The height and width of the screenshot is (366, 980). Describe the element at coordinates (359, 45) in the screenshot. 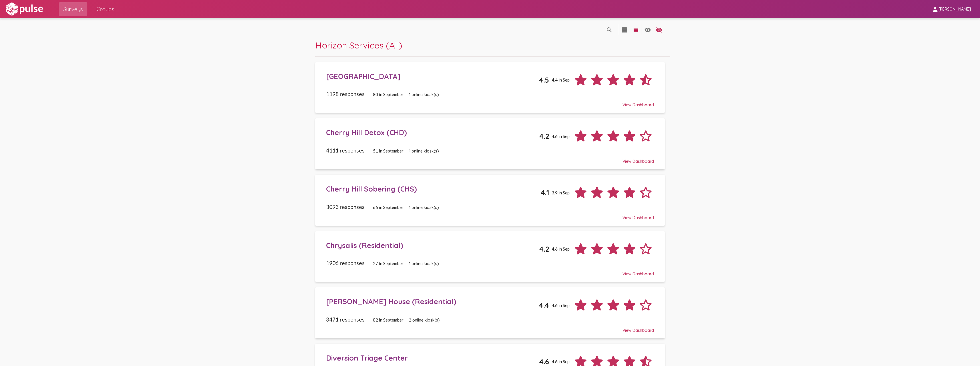

I see `span: Horizon Services (All)` at that location.